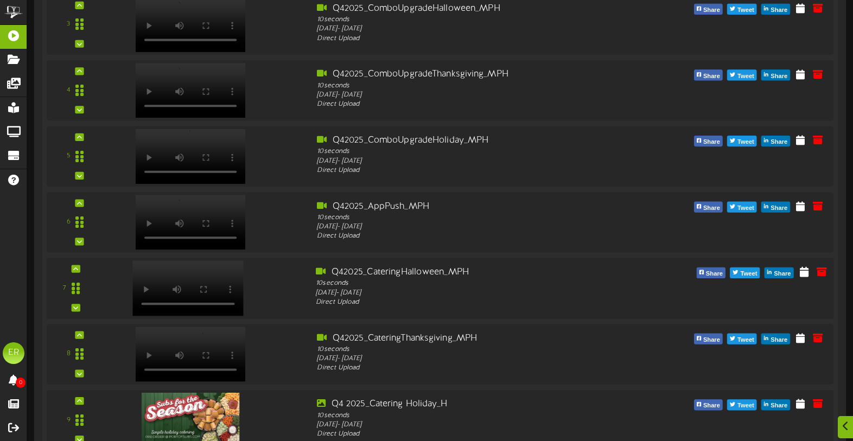 The height and width of the screenshot is (441, 853). What do you see at coordinates (68, 222) in the screenshot?
I see `div: 6` at bounding box center [68, 222].